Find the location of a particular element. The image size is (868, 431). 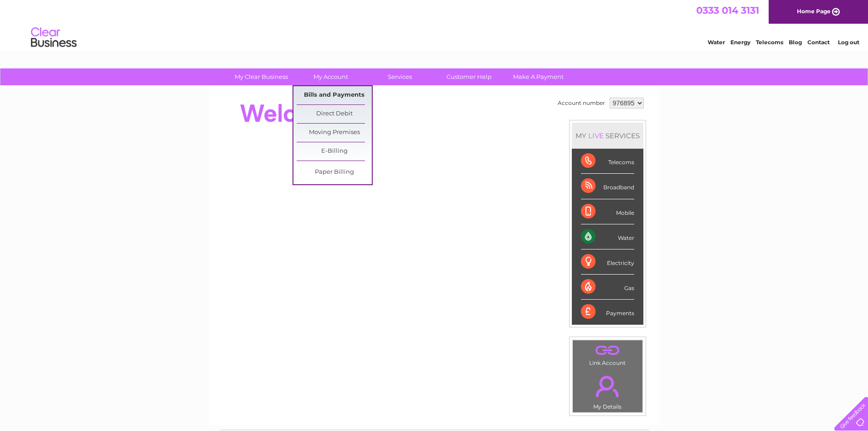

div: LIVE is located at coordinates (596, 135).